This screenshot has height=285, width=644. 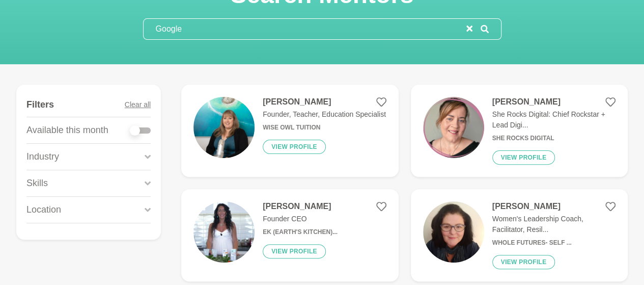 What do you see at coordinates (67, 130) in the screenshot?
I see `p: Available this month` at bounding box center [67, 130].